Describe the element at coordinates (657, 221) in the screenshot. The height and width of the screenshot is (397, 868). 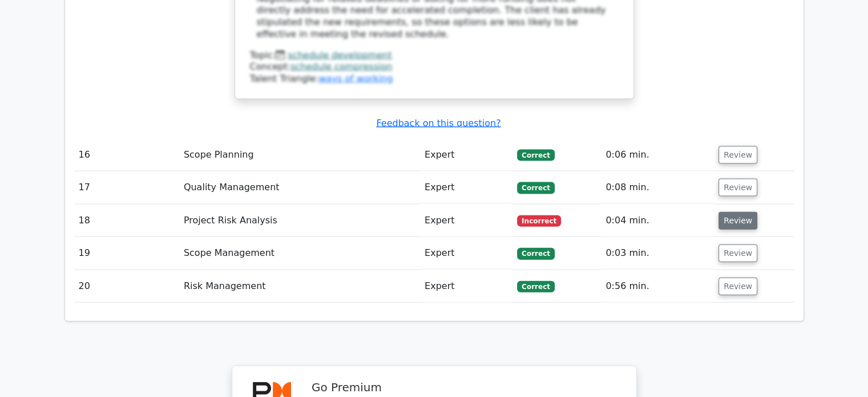
I see `td: 0:04 min.` at that location.